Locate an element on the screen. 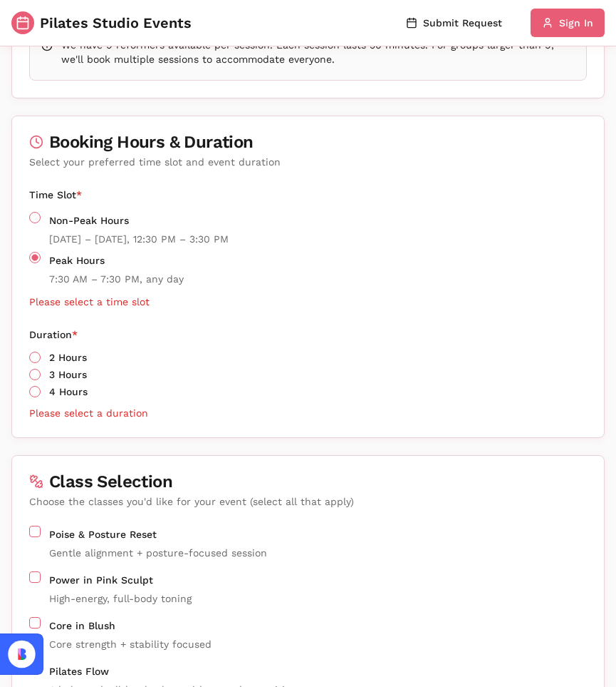  label: Non-Peak Hours is located at coordinates (89, 220).